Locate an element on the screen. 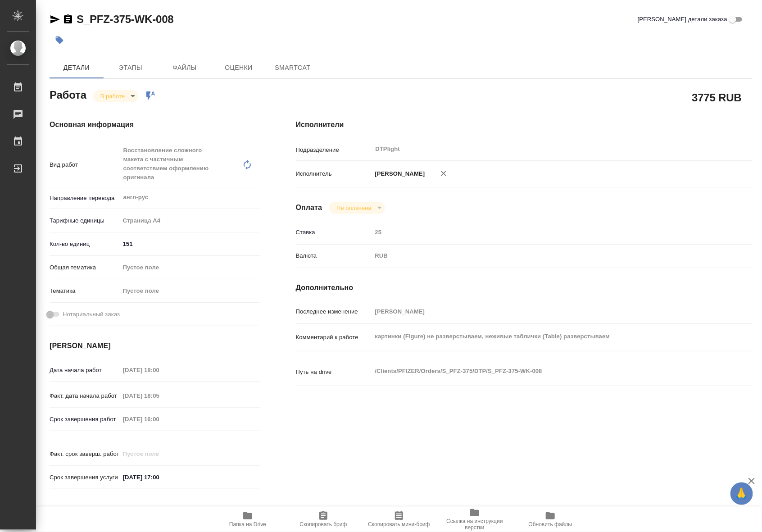  p: Факт. срок заверш. работ is located at coordinates (85, 454).